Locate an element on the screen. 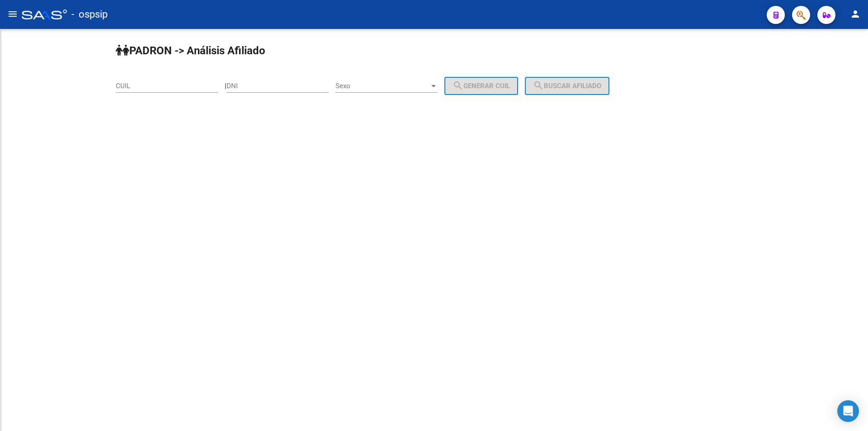  span: Buscar afiliado is located at coordinates (567, 86).